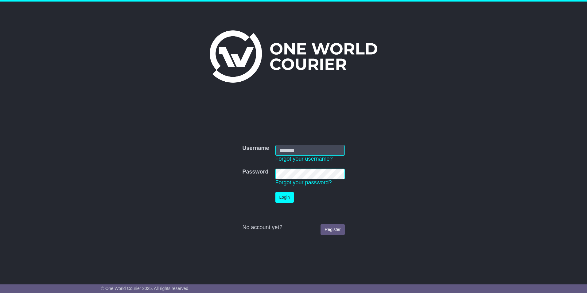 This screenshot has width=587, height=293. Describe the element at coordinates (304, 159) in the screenshot. I see `a: Forgot your username?` at that location.